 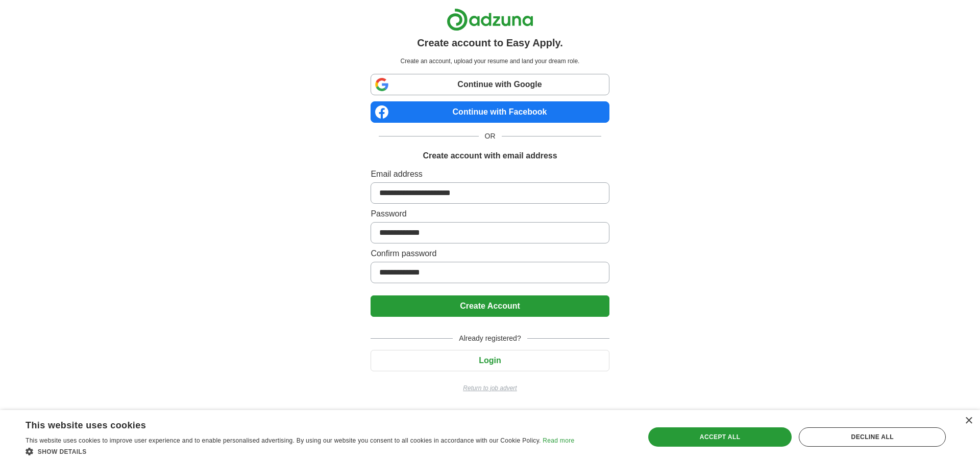 What do you see at coordinates (490, 338) in the screenshot?
I see `span: Already registered?` at bounding box center [490, 338].